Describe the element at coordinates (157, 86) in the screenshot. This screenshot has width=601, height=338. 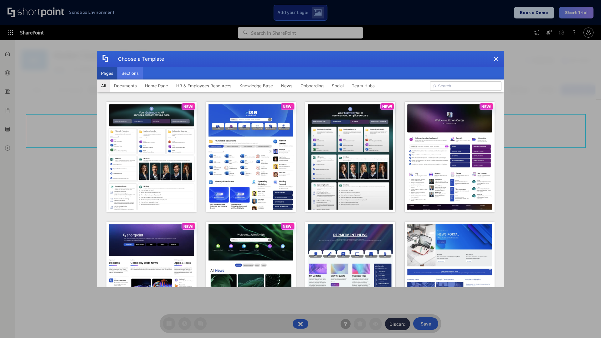
I see `button: Home Page` at that location.